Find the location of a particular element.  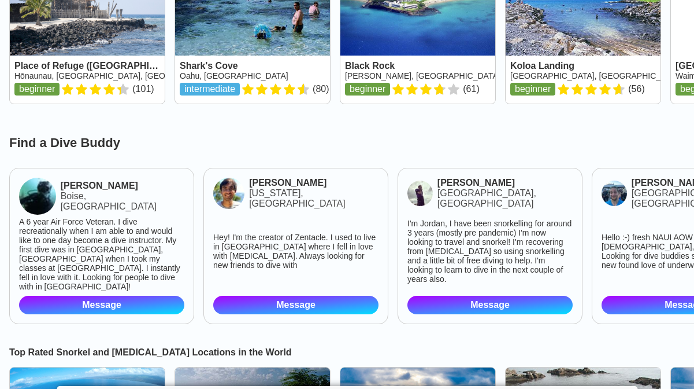

div: I'm Jordan, I have been snorkelling for around 3 years (mostly pre pandemic) I'm now looking to t... is located at coordinates (490, 251).